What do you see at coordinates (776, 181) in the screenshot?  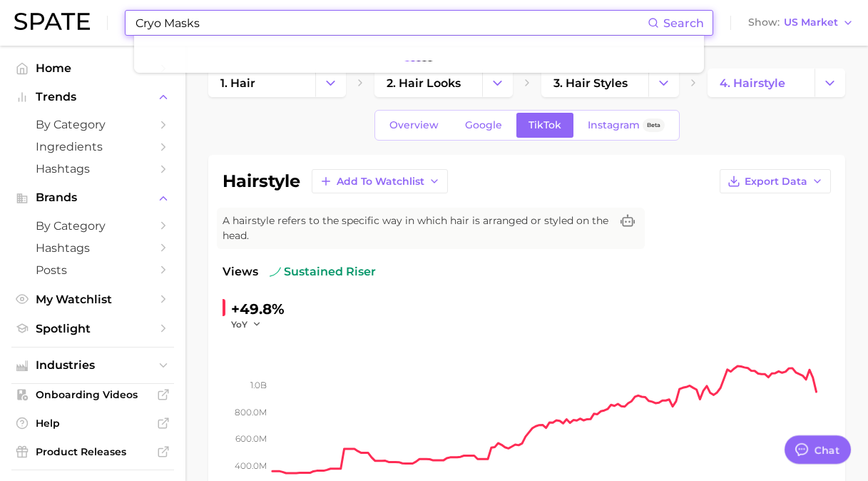 I see `span: Export Data` at bounding box center [776, 181].